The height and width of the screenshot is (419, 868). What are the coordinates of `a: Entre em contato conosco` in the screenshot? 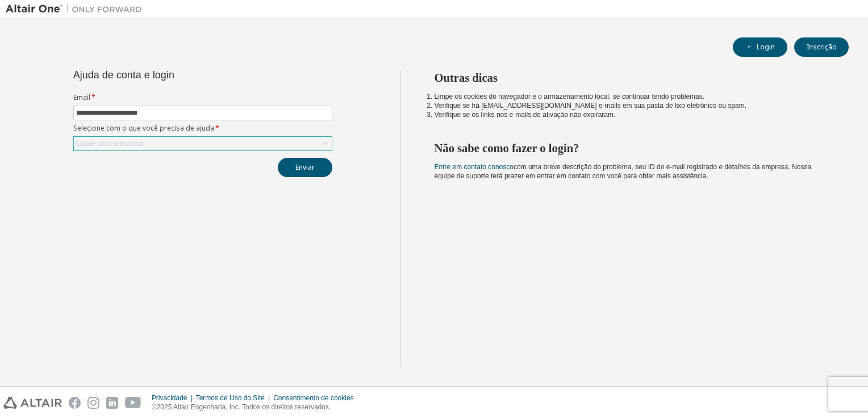 It's located at (474, 167).